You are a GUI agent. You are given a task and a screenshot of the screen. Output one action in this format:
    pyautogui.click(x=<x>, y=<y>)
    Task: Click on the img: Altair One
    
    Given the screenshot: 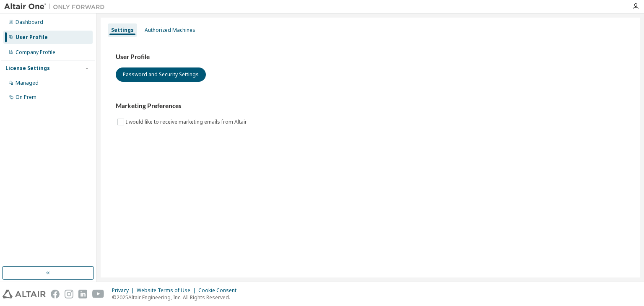 What is the action you would take?
    pyautogui.click(x=57, y=7)
    